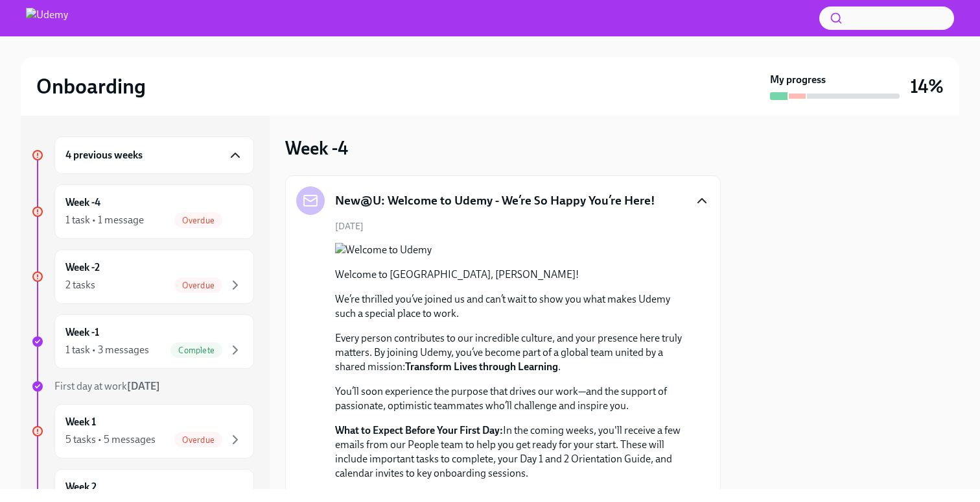  I want to click on span: First day at work, so click(107, 385).